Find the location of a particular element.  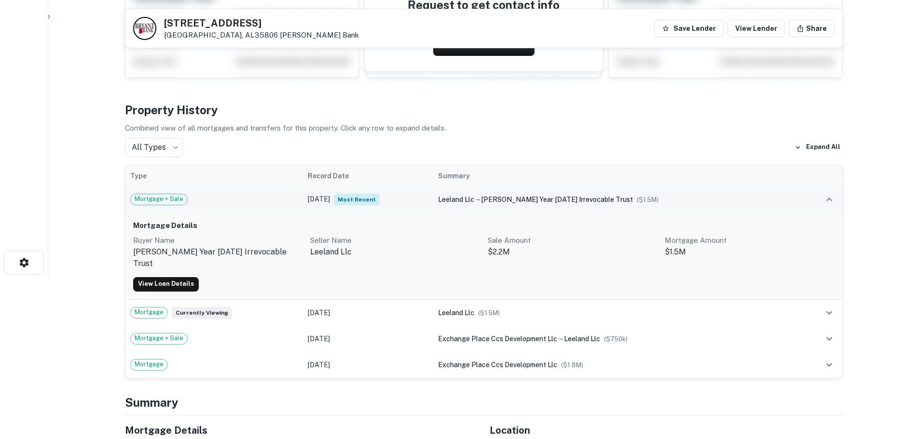

p: leeland llc is located at coordinates (395, 252).